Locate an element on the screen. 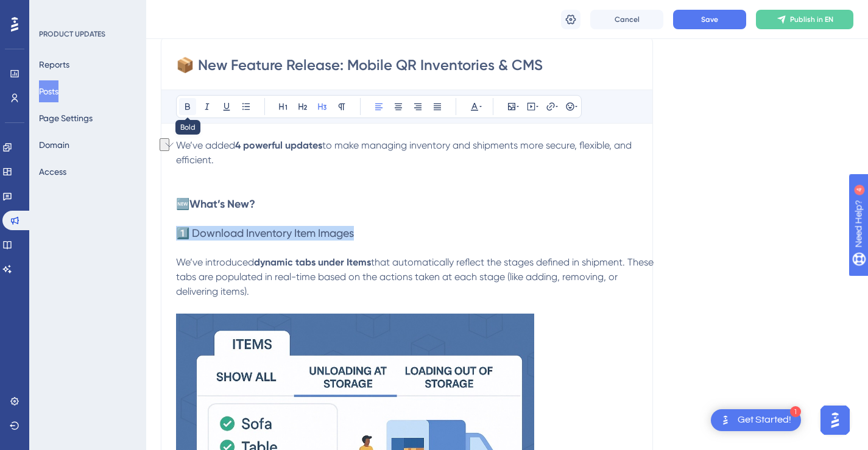  div: PRODUCT UPDATES is located at coordinates (72, 34).